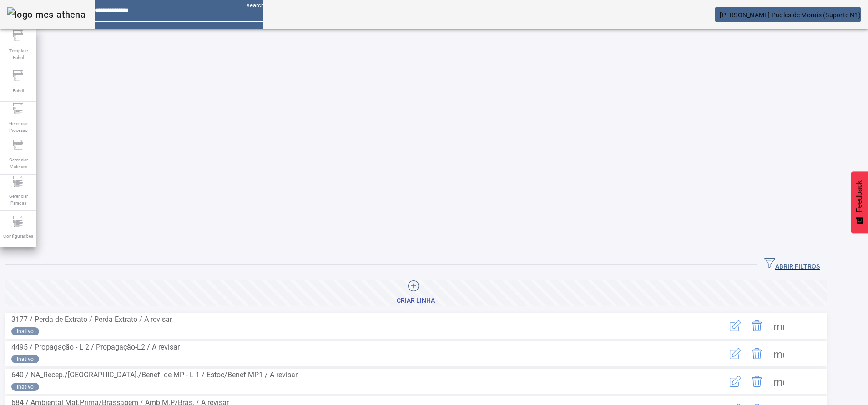  Describe the element at coordinates (416, 301) in the screenshot. I see `div: Criar linha` at that location.